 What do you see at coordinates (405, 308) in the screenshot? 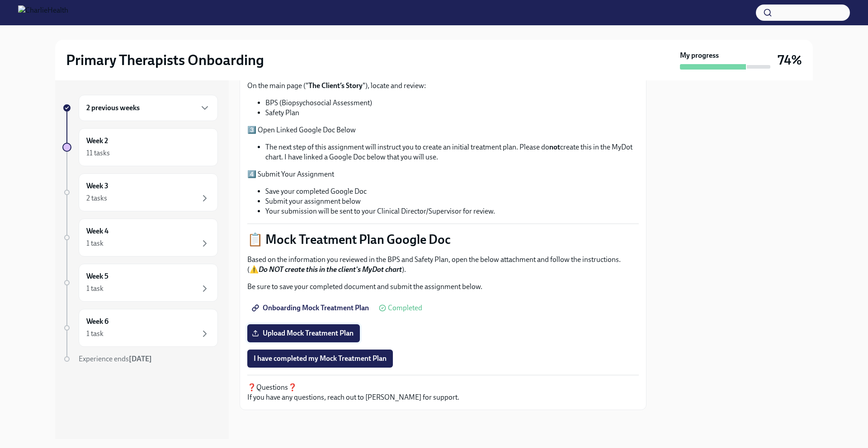
I see `span: Completed` at bounding box center [405, 308].